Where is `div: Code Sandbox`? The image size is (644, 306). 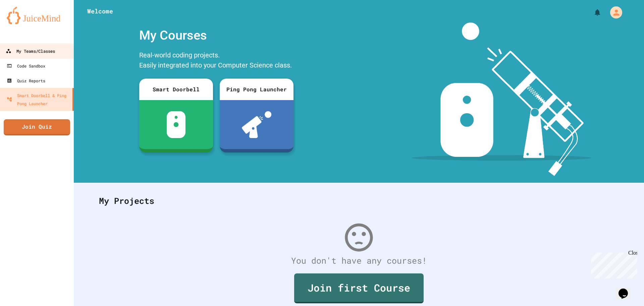 div: Code Sandbox is located at coordinates (26, 66).